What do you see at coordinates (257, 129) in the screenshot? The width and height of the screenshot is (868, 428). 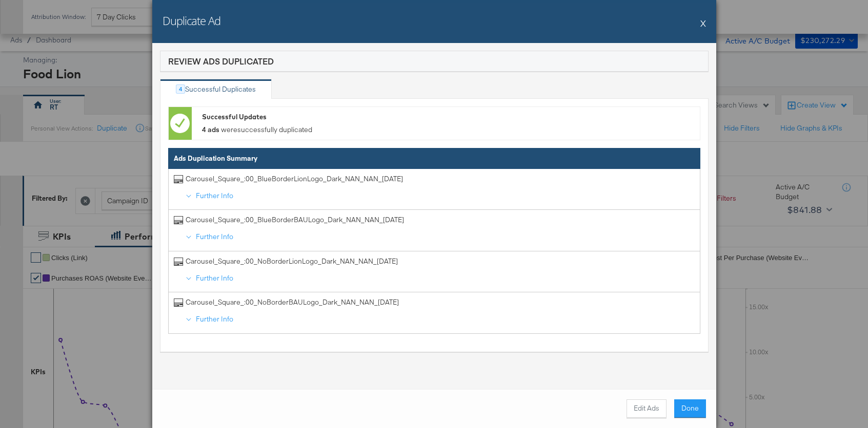 I see `span: were successfully duplicated` at bounding box center [257, 129].